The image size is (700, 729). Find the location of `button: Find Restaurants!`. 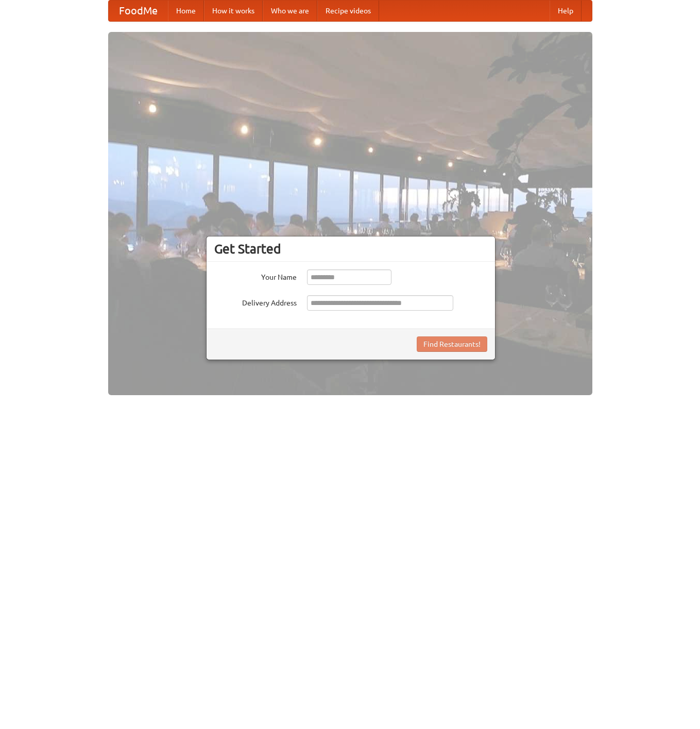

button: Find Restaurants! is located at coordinates (452, 344).